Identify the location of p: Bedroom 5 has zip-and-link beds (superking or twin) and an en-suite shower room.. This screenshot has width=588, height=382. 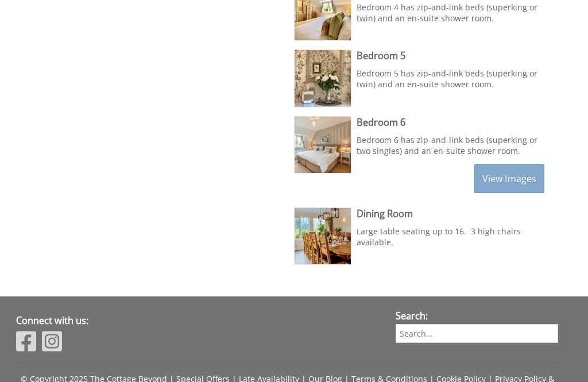
(450, 79).